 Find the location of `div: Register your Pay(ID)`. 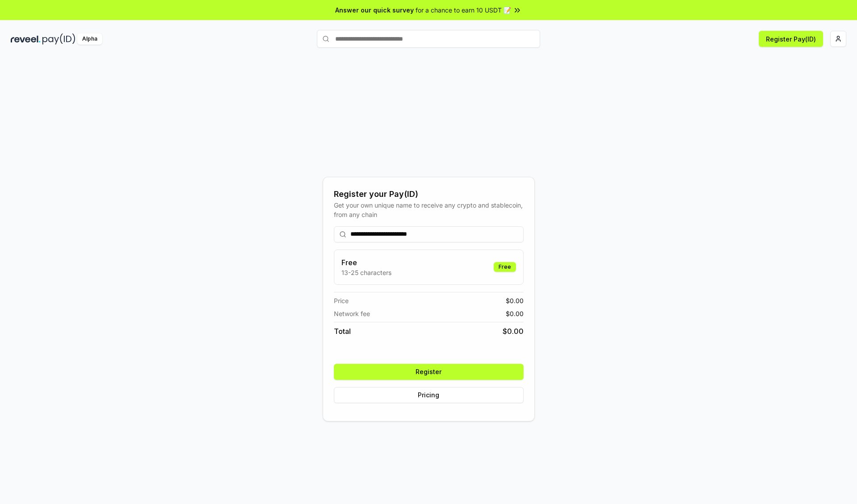

div: Register your Pay(ID) is located at coordinates (428, 194).